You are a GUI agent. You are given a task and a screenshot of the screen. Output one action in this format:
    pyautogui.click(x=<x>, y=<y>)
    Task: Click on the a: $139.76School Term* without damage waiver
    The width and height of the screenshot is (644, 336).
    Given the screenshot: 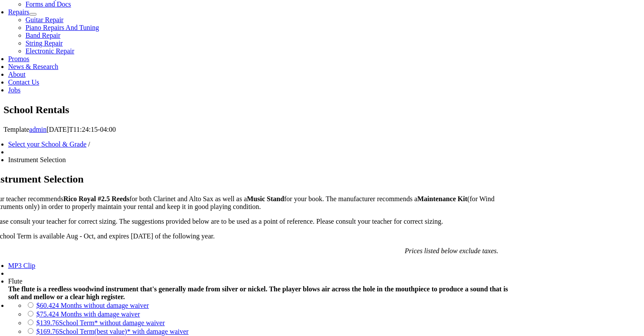 What is the action you would take?
    pyautogui.click(x=101, y=323)
    